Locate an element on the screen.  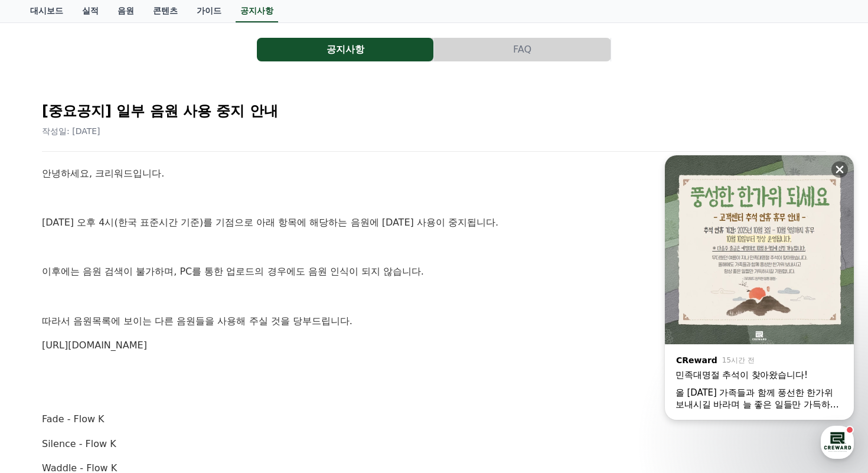
p: 이후에는 음원 검색이 불가하며, PC를 통한 업로드의 경우에도 음원 인식이 되지 않습니다. is located at coordinates (434, 272).